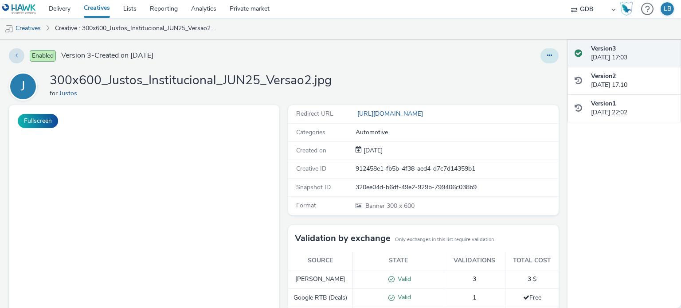  I want to click on span: Snapshot ID, so click(313, 187).